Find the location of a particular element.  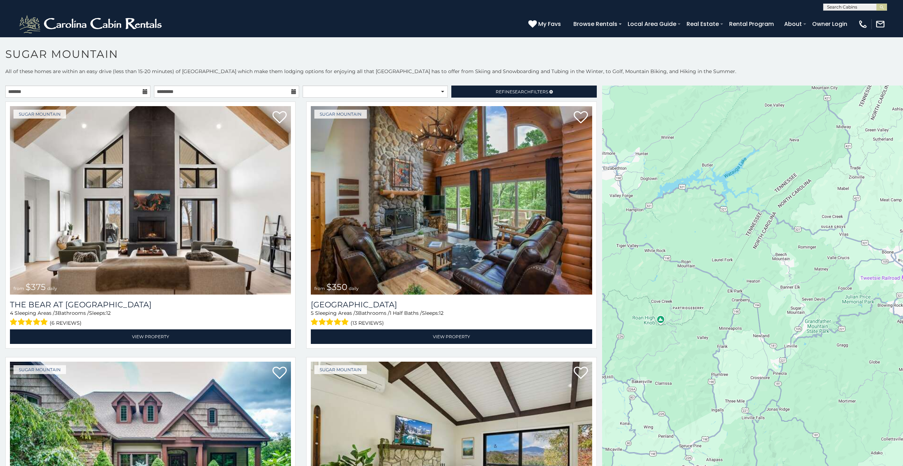

img: phone-regular-white.png is located at coordinates (863, 24).